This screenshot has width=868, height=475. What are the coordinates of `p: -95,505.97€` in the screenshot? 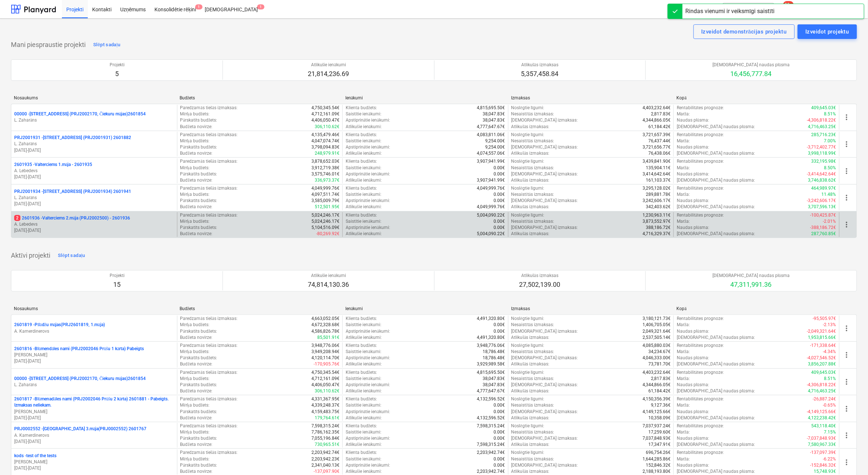 It's located at (824, 318).